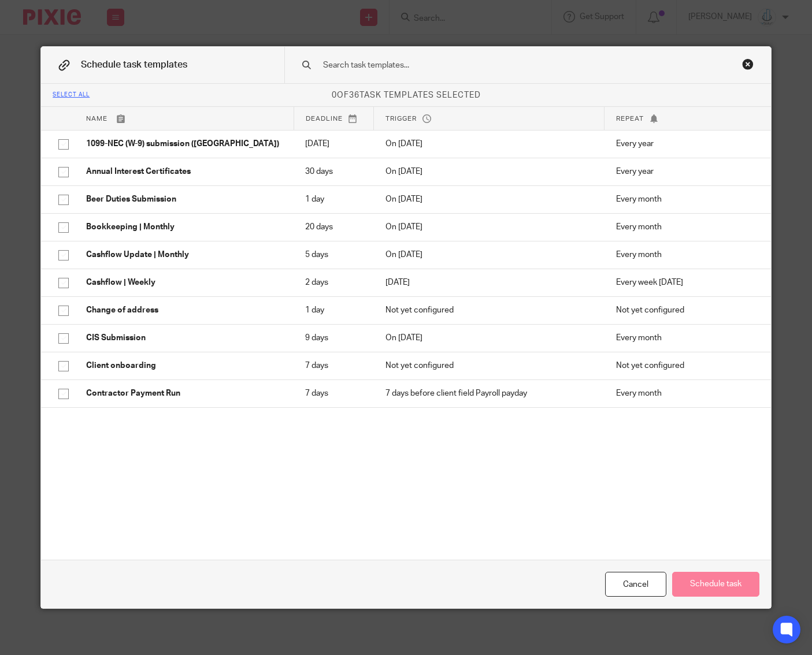 This screenshot has height=655, width=812. What do you see at coordinates (184, 227) in the screenshot?
I see `p: Bookkeeping | Monthly` at bounding box center [184, 227].